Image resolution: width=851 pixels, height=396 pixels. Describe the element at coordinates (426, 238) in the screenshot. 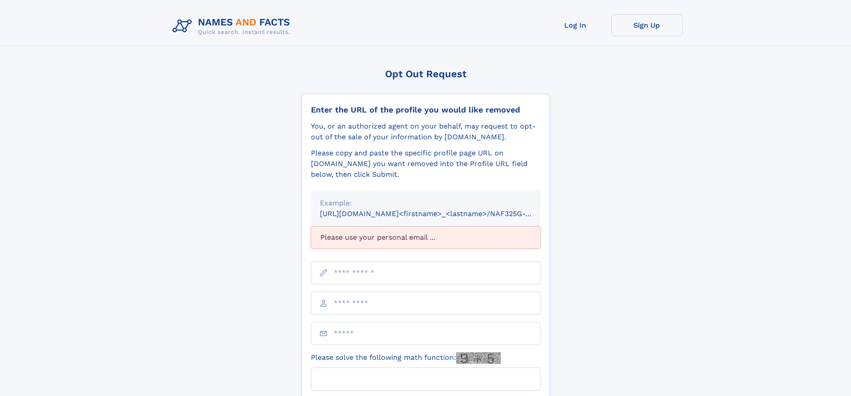

I see `div: Please use your personal email ...` at that location.